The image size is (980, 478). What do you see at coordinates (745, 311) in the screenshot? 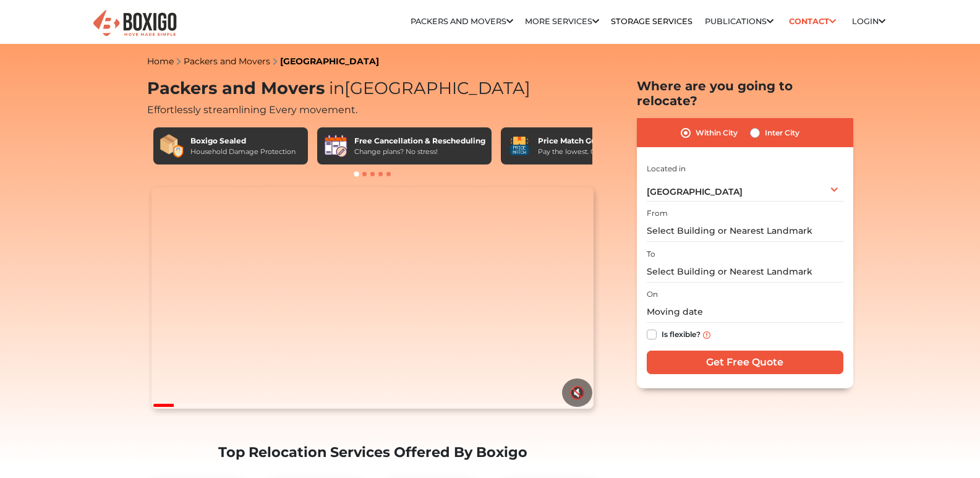
I see `input: Moving date` at bounding box center [745, 311].